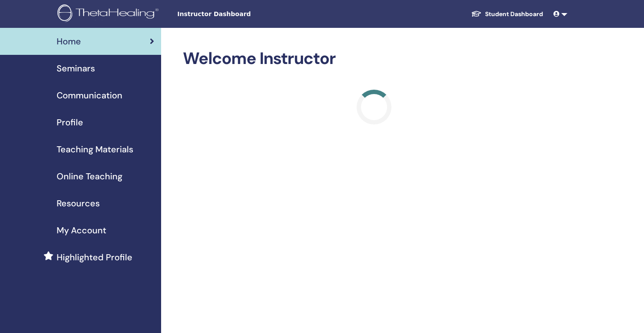 Image resolution: width=644 pixels, height=333 pixels. What do you see at coordinates (374, 59) in the screenshot?
I see `h2: Welcome Instructor` at bounding box center [374, 59].